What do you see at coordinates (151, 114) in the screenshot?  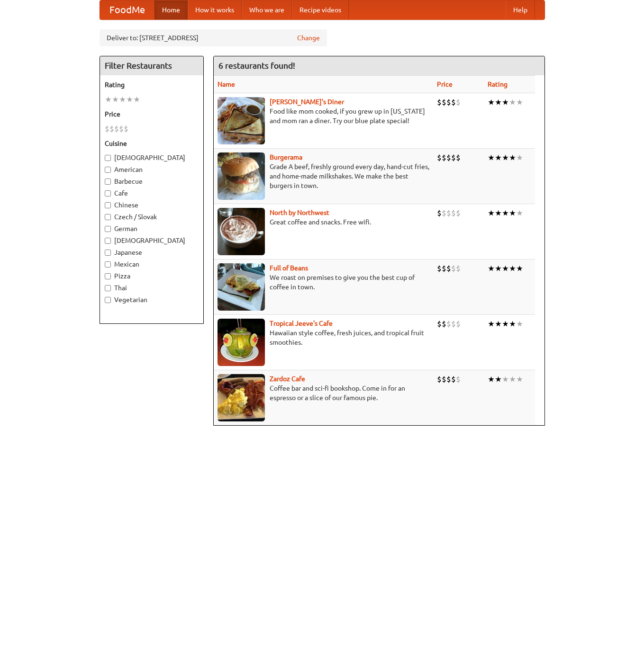 I see `h5: Price` at bounding box center [151, 114].